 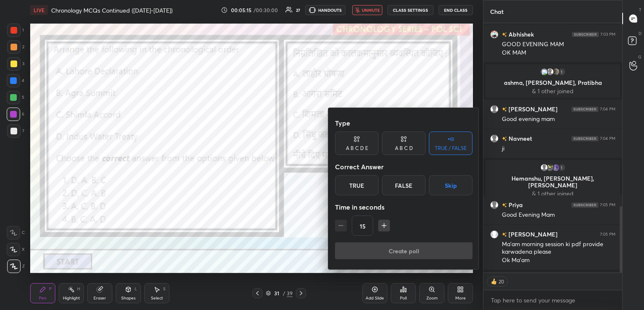 I want to click on div: True, so click(x=357, y=185).